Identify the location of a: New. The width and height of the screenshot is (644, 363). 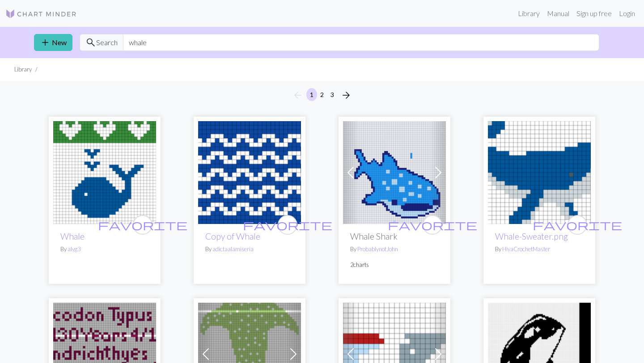
(53, 42).